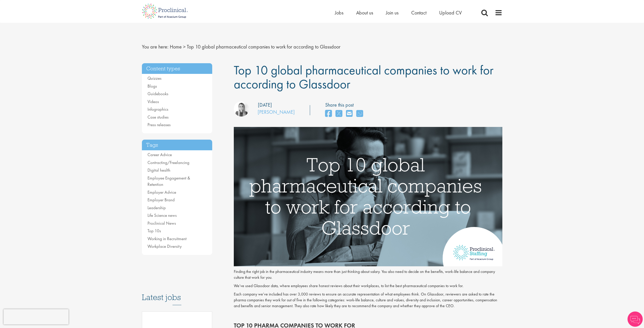 This screenshot has height=328, width=644. I want to click on a: share on email, so click(350, 114).